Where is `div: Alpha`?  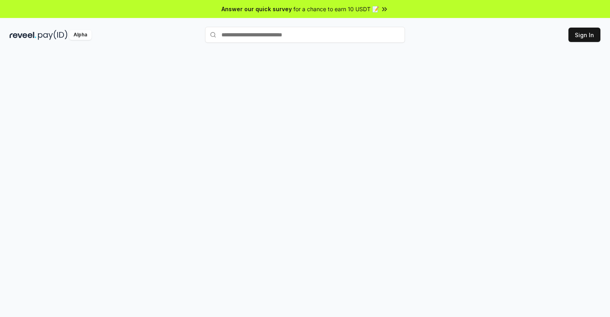
div: Alpha is located at coordinates (80, 35).